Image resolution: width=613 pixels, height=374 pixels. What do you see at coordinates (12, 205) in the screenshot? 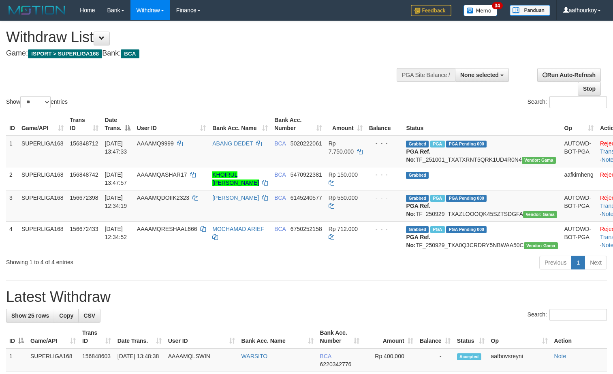
I see `td: 3` at bounding box center [12, 205].